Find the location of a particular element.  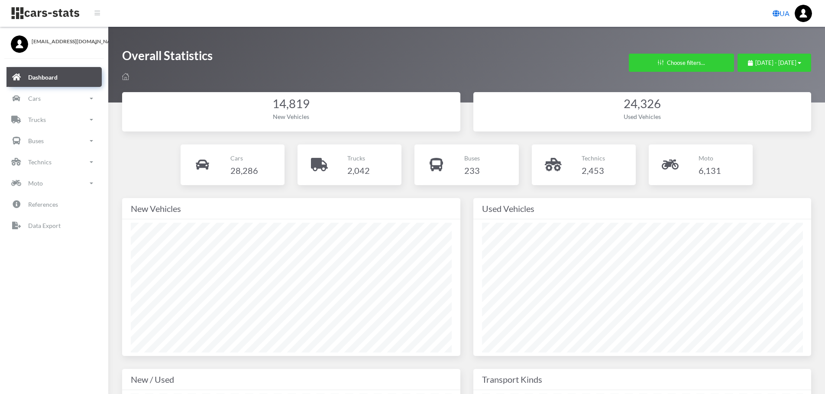

a: Technics is located at coordinates (54, 162).